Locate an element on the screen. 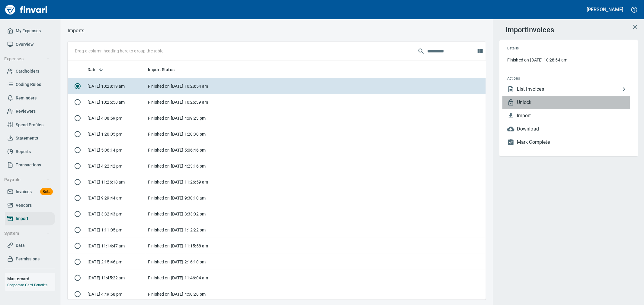 Image resolution: width=644 pixels, height=305 pixels. button: Close import is located at coordinates (635, 27).